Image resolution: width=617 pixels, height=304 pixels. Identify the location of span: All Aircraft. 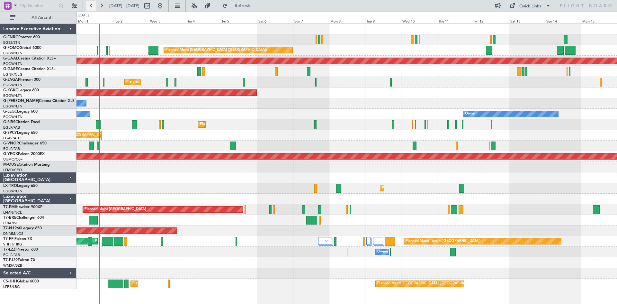
(42, 18).